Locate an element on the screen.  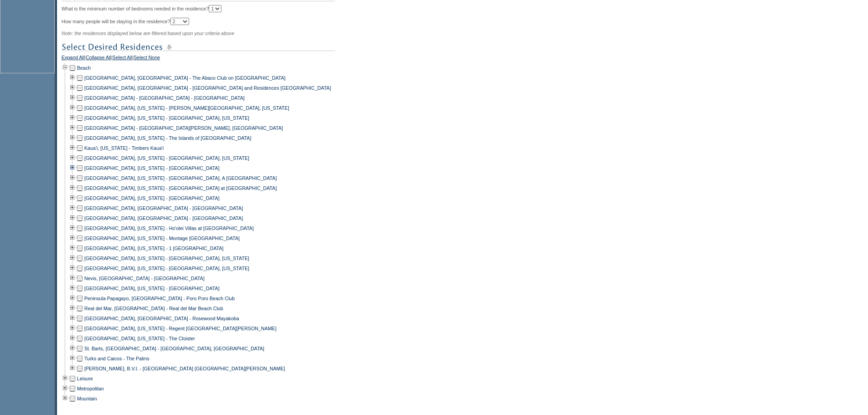
a: Metropolitan is located at coordinates (90, 389).